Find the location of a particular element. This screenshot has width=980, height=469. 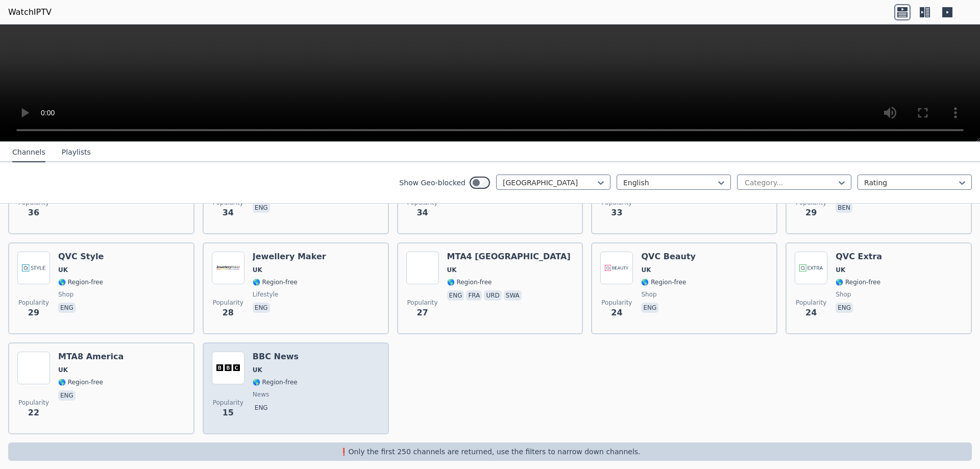

p: ben is located at coordinates (844, 208).